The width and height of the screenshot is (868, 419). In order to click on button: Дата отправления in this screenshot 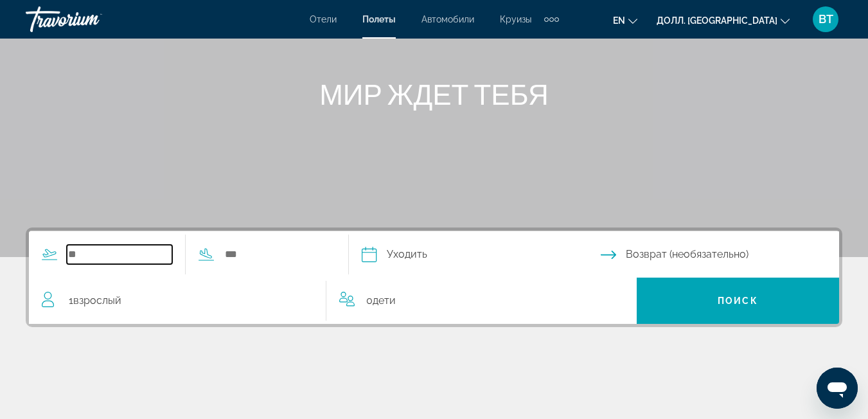, I will do `click(481, 254)`.